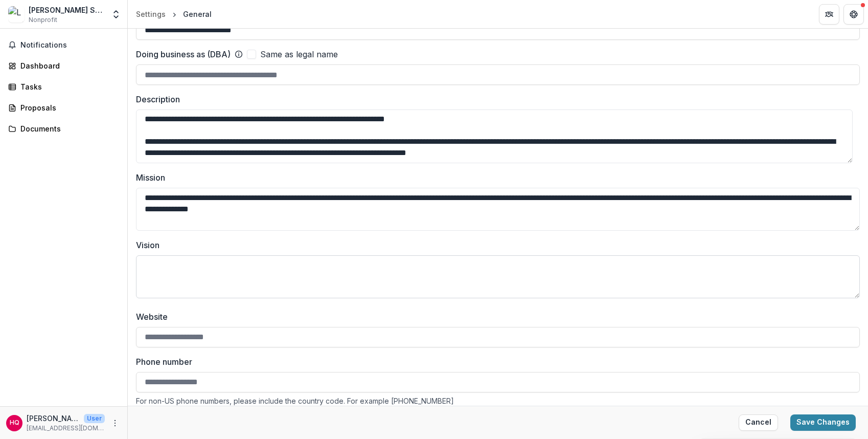  Describe the element at coordinates (63, 45) in the screenshot. I see `button: Notifications` at that location.